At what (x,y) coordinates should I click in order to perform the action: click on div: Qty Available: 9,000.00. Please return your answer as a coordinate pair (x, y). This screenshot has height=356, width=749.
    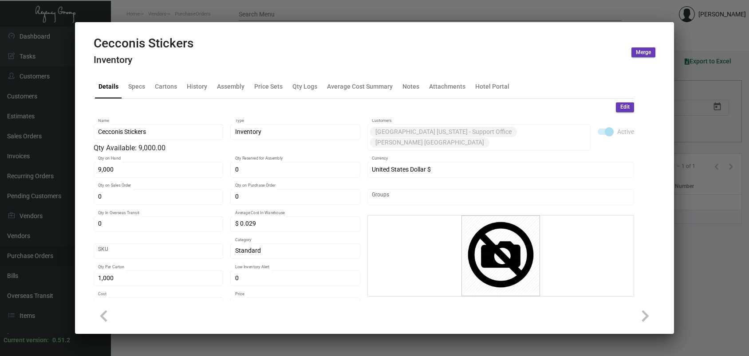
    Looking at the image, I should click on (227, 148).